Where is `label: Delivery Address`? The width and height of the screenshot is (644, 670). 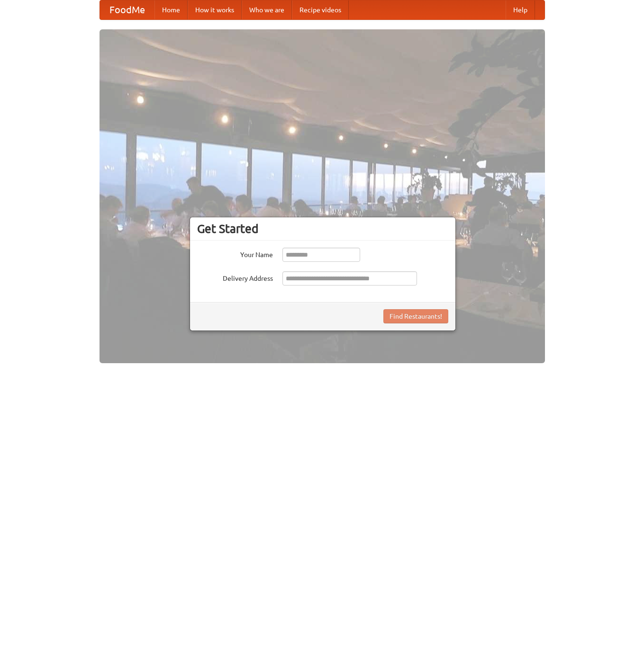
label: Delivery Address is located at coordinates (235, 277).